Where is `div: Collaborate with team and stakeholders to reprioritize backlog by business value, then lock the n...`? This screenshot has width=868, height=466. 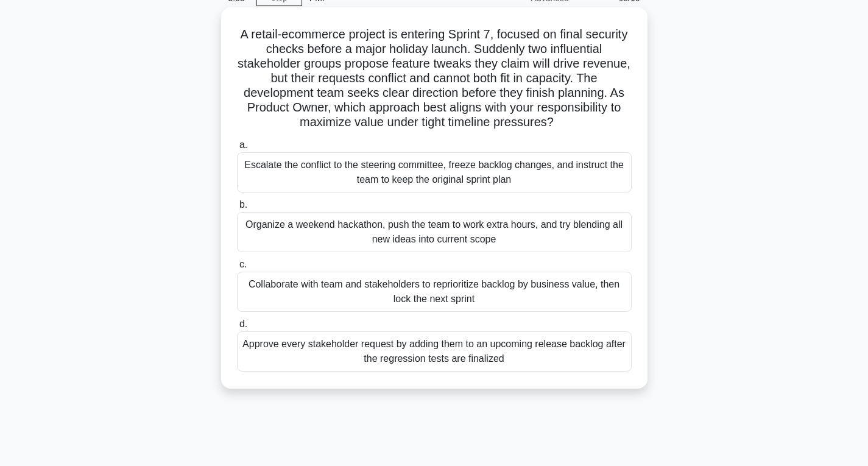
div: Collaborate with team and stakeholders to reprioritize backlog by business value, then lock the n... is located at coordinates (434, 292).